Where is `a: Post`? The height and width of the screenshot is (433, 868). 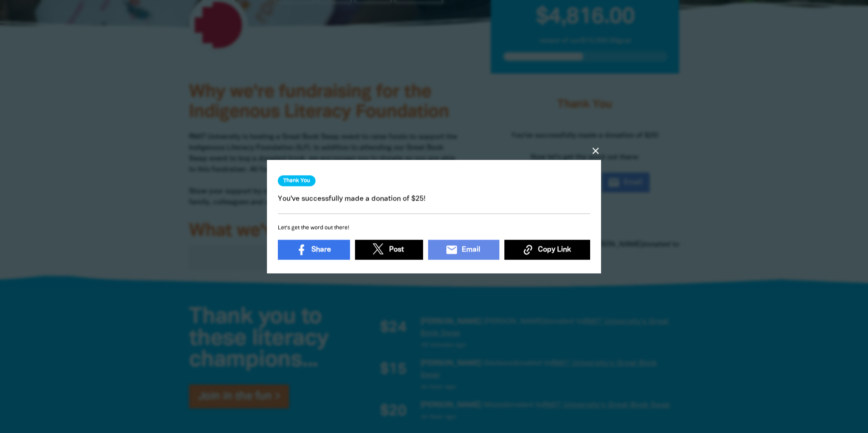 a: Post is located at coordinates (389, 249).